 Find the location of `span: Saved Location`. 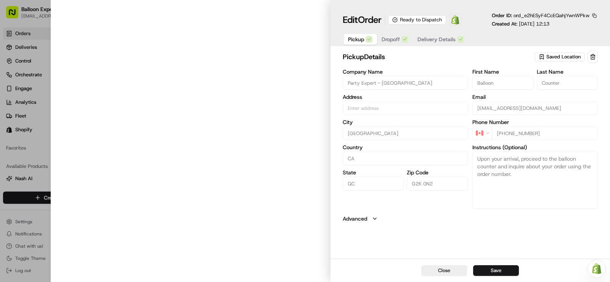

span: Saved Location is located at coordinates (564, 57).